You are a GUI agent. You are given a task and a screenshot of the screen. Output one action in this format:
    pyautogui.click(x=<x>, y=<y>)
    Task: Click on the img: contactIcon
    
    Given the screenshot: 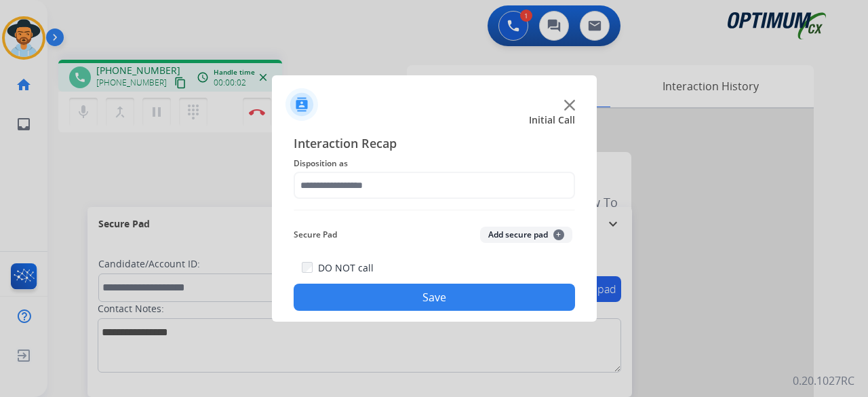 What is the action you would take?
    pyautogui.click(x=302, y=104)
    